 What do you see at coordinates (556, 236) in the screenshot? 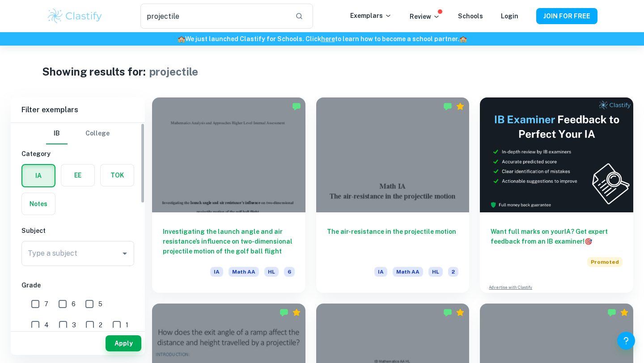
I see `h6: Want full marks on your IA ? Get expert feedback from an IB examiner!` at bounding box center [556, 236].